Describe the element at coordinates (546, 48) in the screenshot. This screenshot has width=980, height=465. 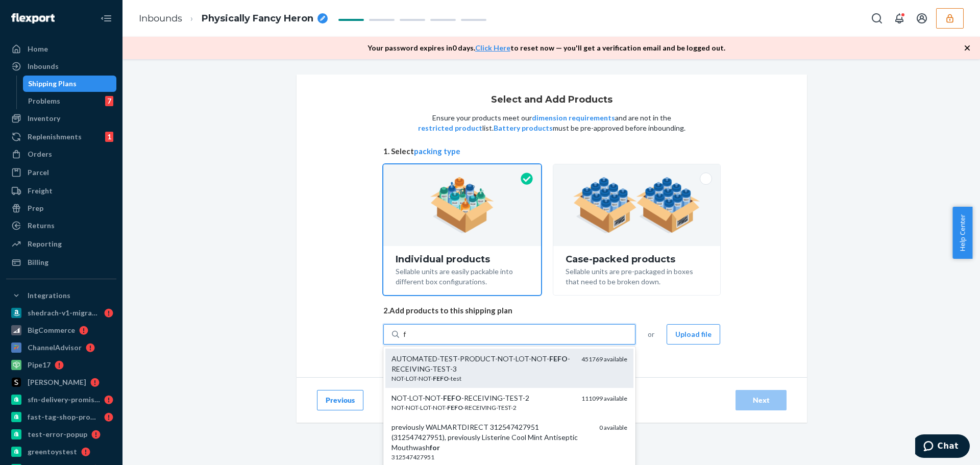
I see `p: Your password expires in 0 days . to reset now — you'll get a verification email and be logged out.` at that location.